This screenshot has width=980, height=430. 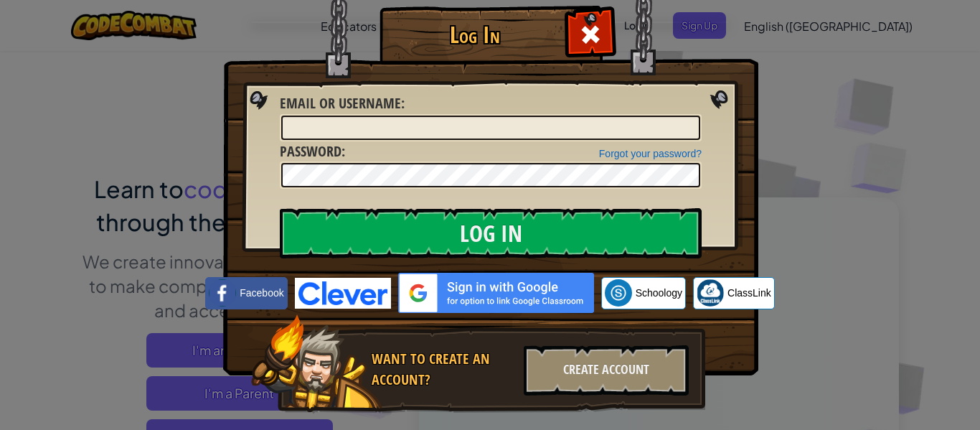 What do you see at coordinates (496, 293) in the screenshot?
I see `img: gplus_sso_button2.svg` at bounding box center [496, 293].